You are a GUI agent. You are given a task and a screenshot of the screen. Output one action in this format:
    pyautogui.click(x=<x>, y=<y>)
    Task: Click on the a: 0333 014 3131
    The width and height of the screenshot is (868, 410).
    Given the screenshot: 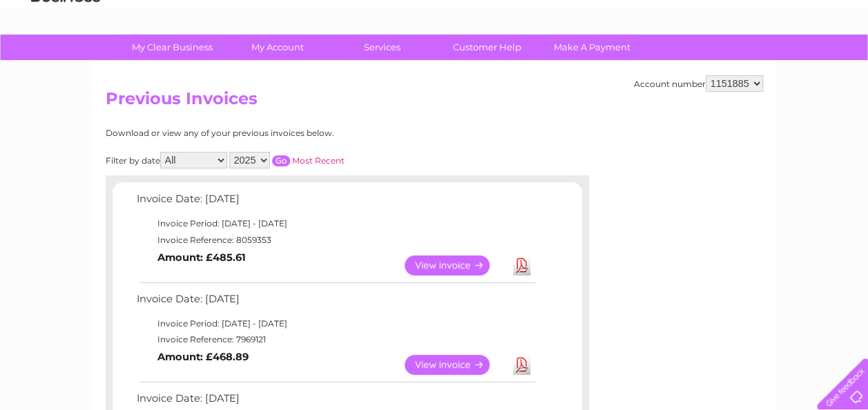 What is the action you would take?
    pyautogui.click(x=655, y=15)
    